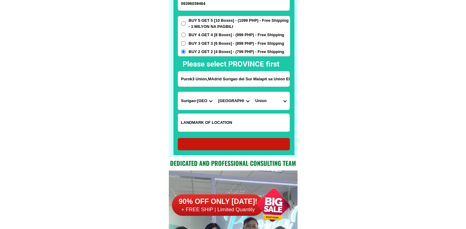 Image resolution: width=466 pixels, height=229 pixels. I want to click on h6: + FREE SHIP | Limited Quantily, so click(218, 209).